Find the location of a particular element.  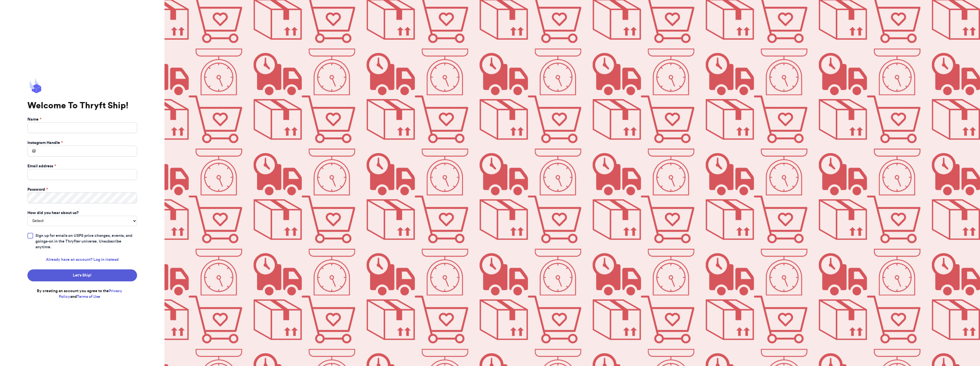

span: Sign up for emails on USPS price changes, events, and goings-on in the Thryfter universe. Unsubsc... is located at coordinates (86, 241).